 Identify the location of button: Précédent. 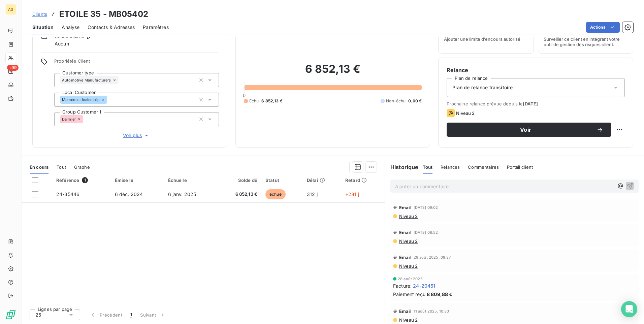
(106, 315).